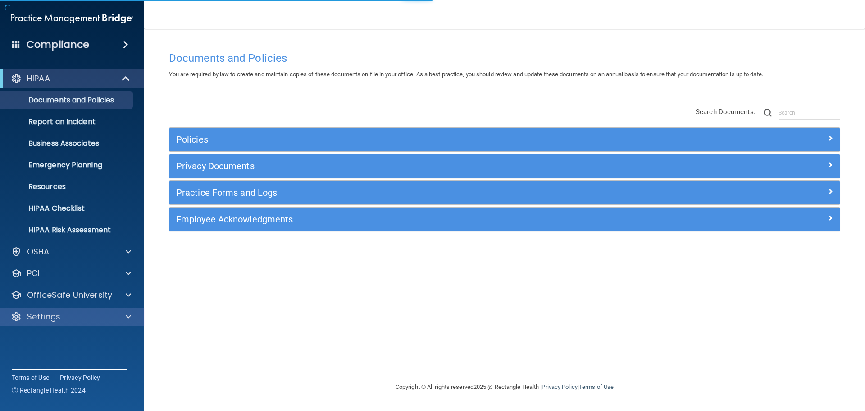  What do you see at coordinates (67, 122) in the screenshot?
I see `p: Report an Incident` at bounding box center [67, 122].